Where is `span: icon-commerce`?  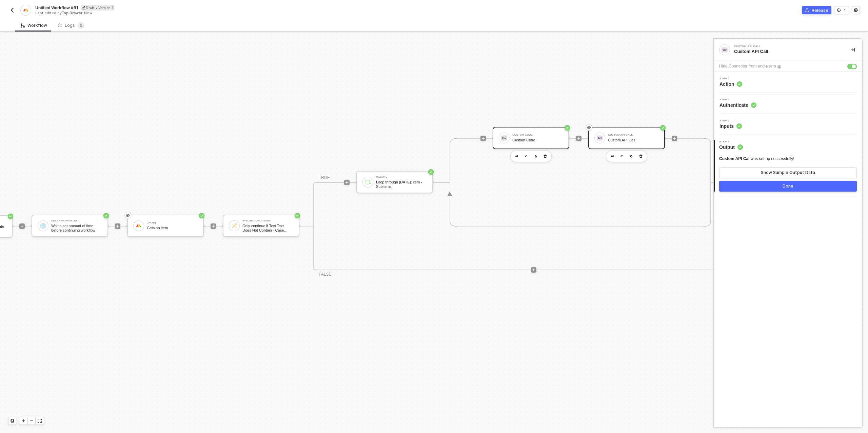 span: icon-commerce is located at coordinates (807, 10).